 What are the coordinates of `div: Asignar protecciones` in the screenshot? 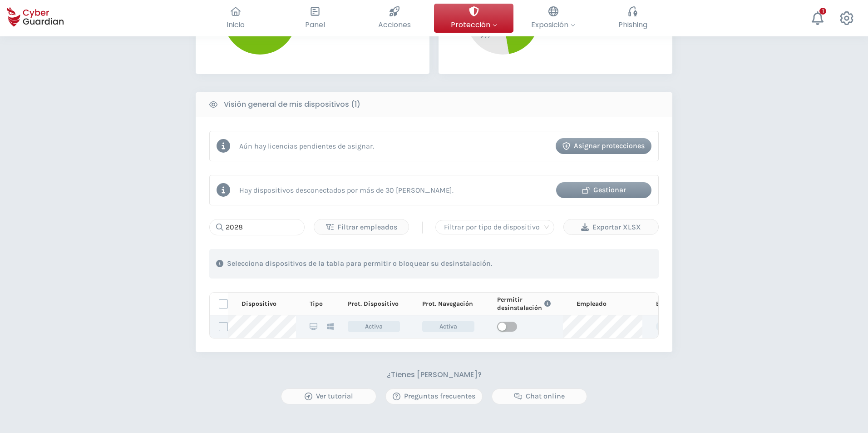 It's located at (604, 146).